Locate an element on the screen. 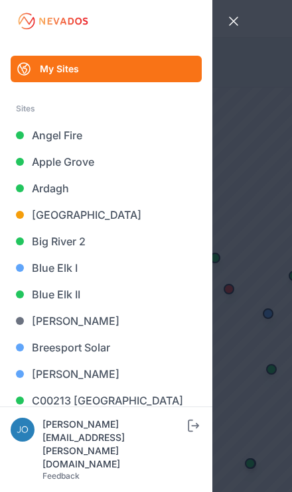 Image resolution: width=292 pixels, height=492 pixels. a: Angel Fire is located at coordinates (106, 135).